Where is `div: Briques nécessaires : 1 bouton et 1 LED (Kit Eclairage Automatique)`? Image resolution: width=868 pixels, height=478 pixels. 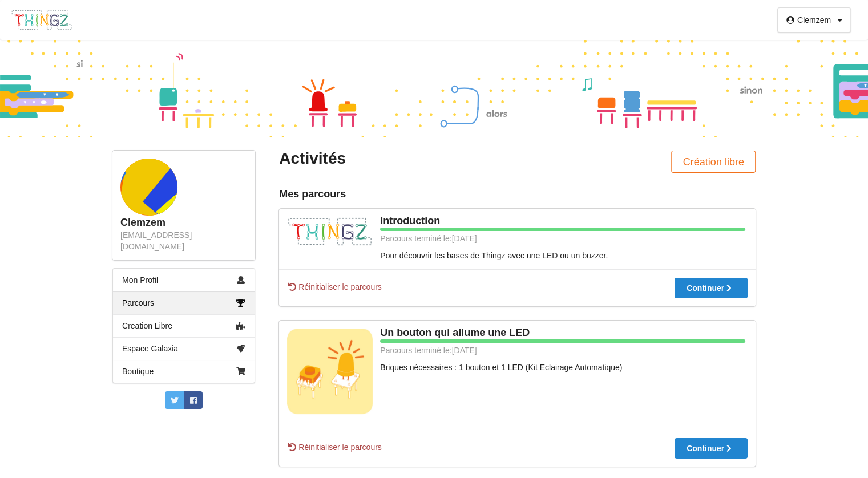
div: Briques nécessaires : 1 bouton et 1 LED (Kit Eclairage Automatique) is located at coordinates (517, 367).